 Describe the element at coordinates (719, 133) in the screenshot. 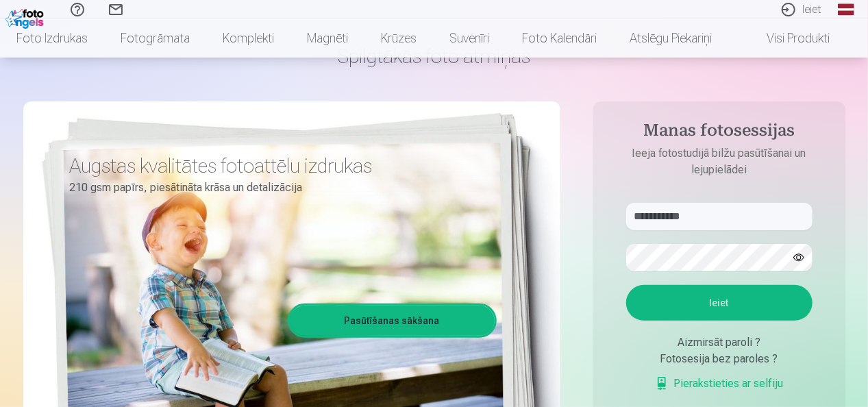

I see `h4: Manas fotosessijas` at that location.